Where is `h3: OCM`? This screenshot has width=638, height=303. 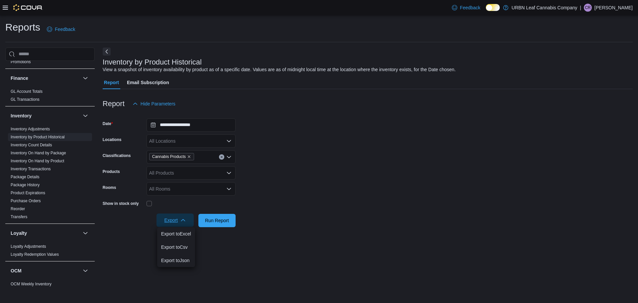 h3: OCM is located at coordinates (16, 270).